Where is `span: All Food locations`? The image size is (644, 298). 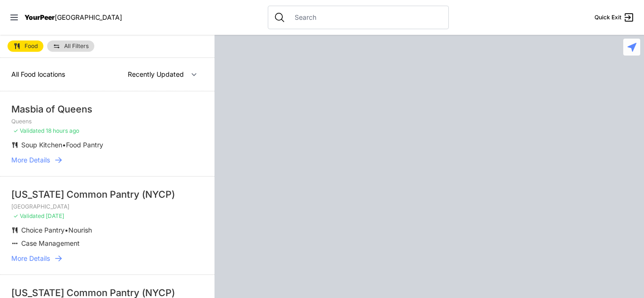
span: All Food locations is located at coordinates (38, 74).